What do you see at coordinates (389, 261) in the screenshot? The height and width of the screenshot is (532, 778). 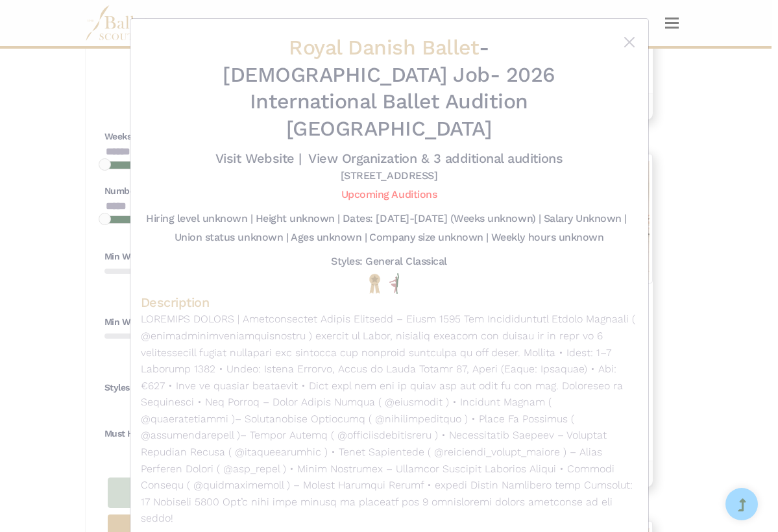 I see `h5: Styles: General Classical` at bounding box center [389, 261].